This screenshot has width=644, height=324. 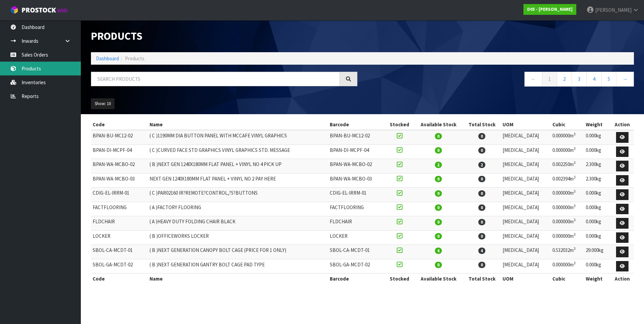 What do you see at coordinates (567, 166) in the screenshot?
I see `td: 0.002250m` at bounding box center [567, 166].